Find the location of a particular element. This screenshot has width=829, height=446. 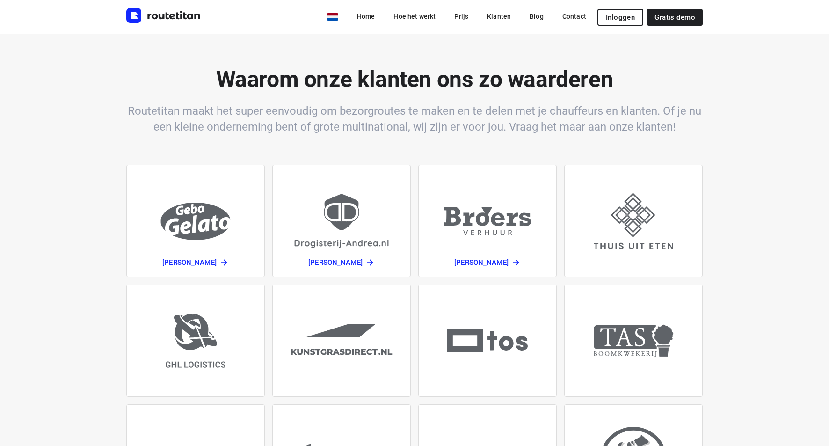

span: Gratis demo is located at coordinates (675, 17).